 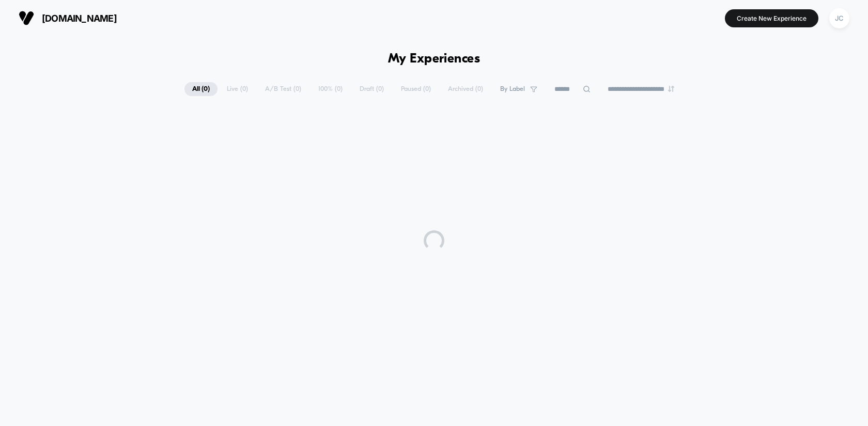 What do you see at coordinates (434, 59) in the screenshot?
I see `h1: My Experiences` at bounding box center [434, 59].